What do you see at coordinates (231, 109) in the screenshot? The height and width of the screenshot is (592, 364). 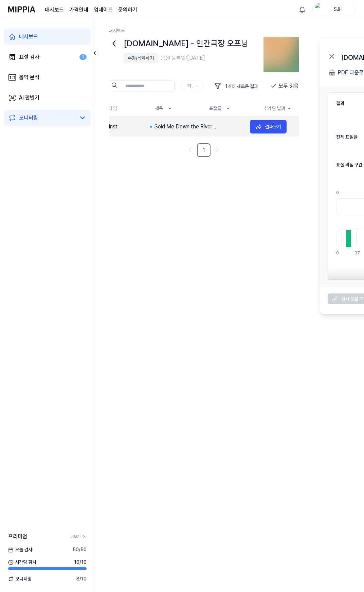 I see `th: 표절률` at bounding box center [231, 109].